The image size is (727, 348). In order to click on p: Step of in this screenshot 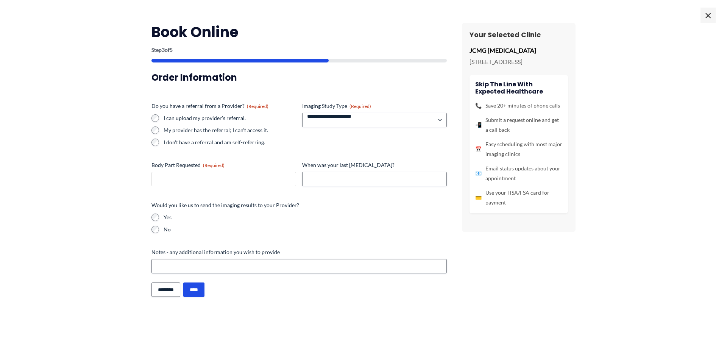, I will do `click(299, 50)`.